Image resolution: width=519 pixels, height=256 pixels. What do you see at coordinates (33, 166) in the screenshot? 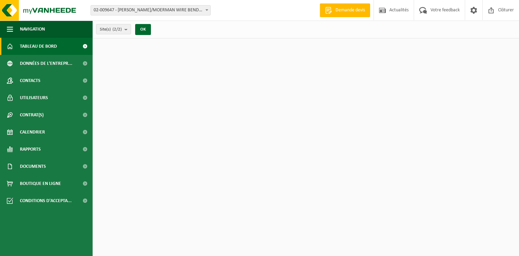
I see `span: Documents` at bounding box center [33, 166].